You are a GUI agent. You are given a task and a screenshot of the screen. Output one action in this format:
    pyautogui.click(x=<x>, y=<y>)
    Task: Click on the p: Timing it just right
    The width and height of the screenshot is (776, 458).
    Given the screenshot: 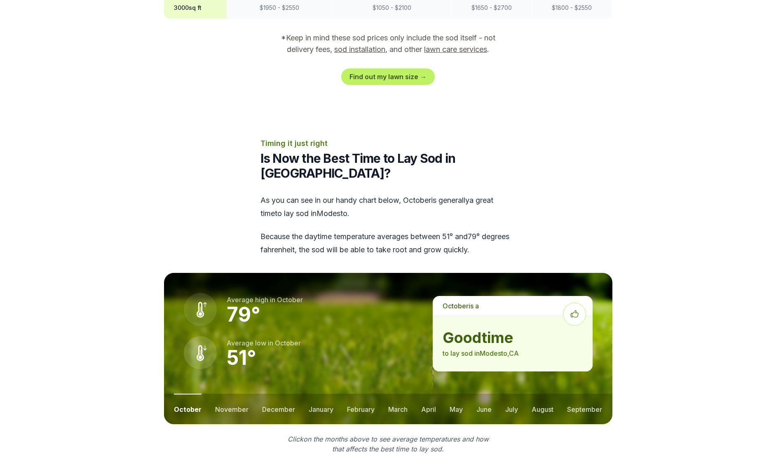 What is the action you would take?
    pyautogui.click(x=388, y=143)
    